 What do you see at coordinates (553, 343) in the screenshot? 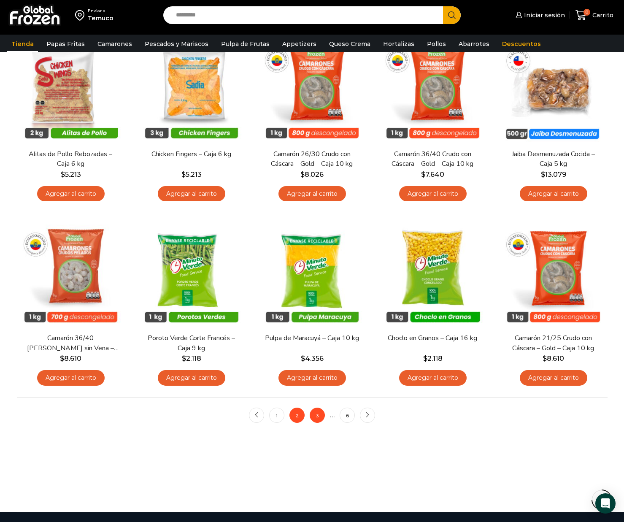
I see `a: Camarón 21/25 Crudo con Cáscara – Gold – Caja 10 kg` at bounding box center [553, 343].